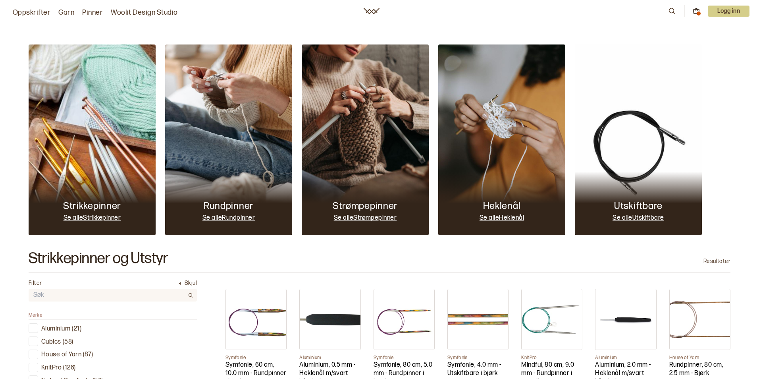 The image size is (759, 379). What do you see at coordinates (729, 11) in the screenshot?
I see `p: Logg inn` at bounding box center [729, 11].